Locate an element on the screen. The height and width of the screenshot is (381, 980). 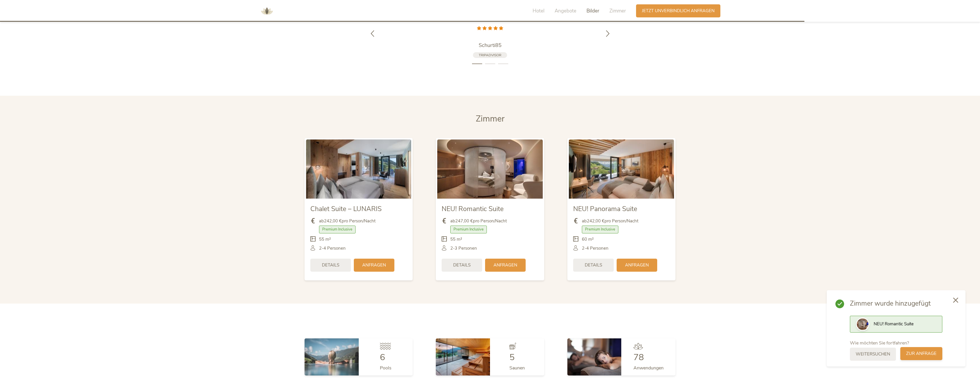
a: Tripadvisor is located at coordinates (490, 55).